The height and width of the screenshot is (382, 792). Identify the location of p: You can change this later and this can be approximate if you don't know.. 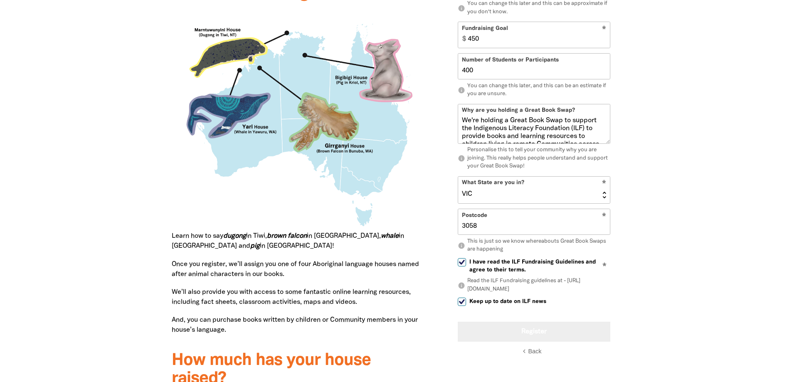
(534, 8).